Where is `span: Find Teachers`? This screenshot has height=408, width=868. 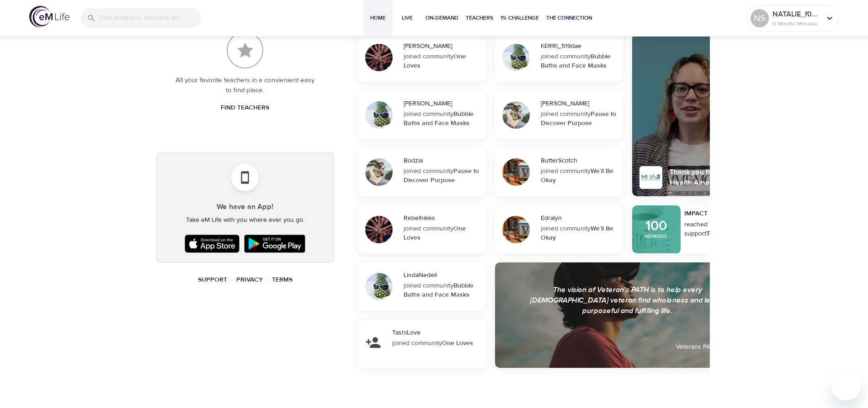 span: Find Teachers is located at coordinates (245, 108).